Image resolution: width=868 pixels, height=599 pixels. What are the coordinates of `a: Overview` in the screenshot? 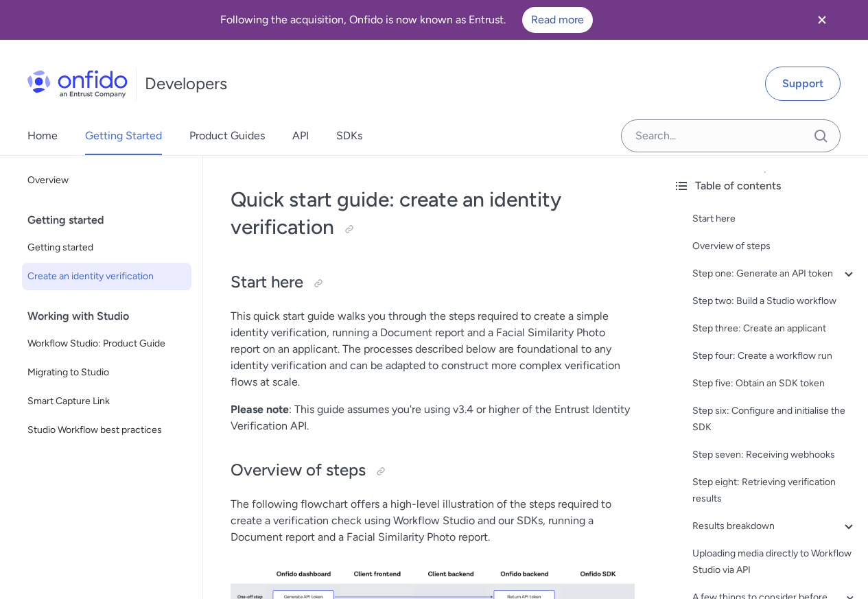 It's located at (107, 181).